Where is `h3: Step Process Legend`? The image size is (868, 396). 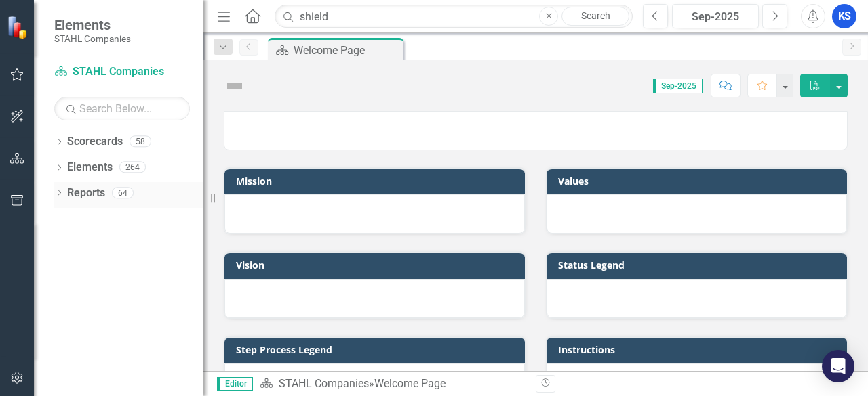
h3: Step Process Legend is located at coordinates (377, 350).